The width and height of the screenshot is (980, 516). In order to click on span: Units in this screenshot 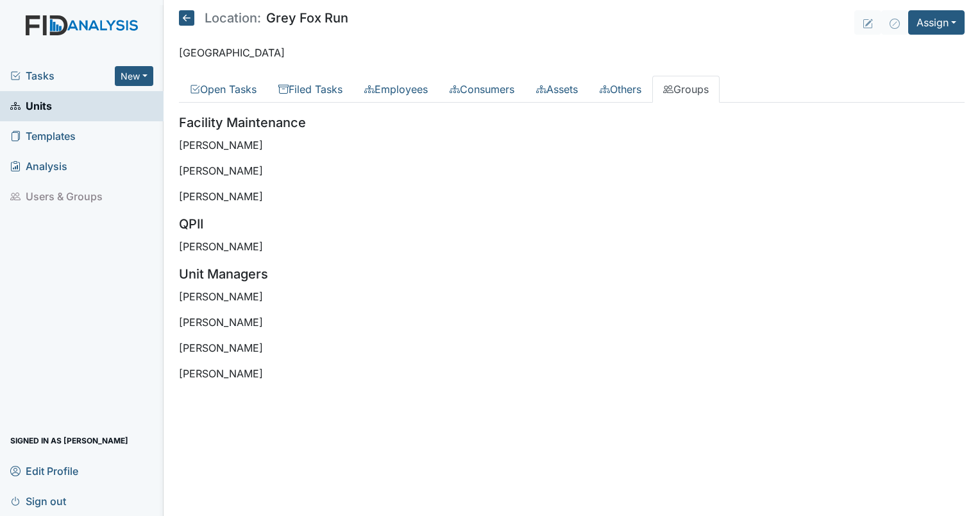, I will do `click(31, 106)`.